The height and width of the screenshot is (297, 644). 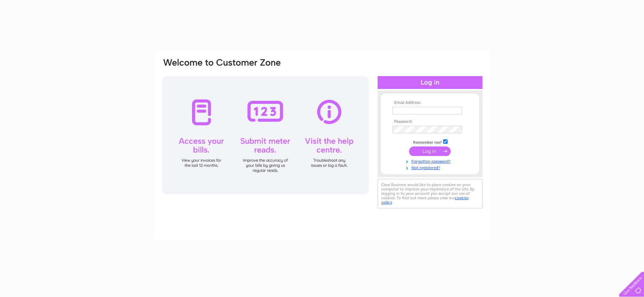 What do you see at coordinates (431, 193) in the screenshot?
I see `div: Clear Business would like to place cookies on your computer to improve your experience of the sit...` at bounding box center [431, 193].